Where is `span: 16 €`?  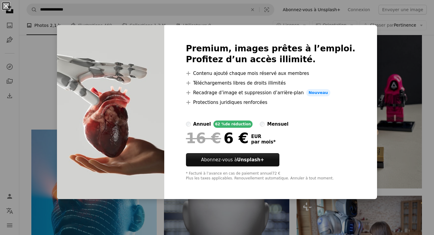
span: 16 € is located at coordinates (204, 138).